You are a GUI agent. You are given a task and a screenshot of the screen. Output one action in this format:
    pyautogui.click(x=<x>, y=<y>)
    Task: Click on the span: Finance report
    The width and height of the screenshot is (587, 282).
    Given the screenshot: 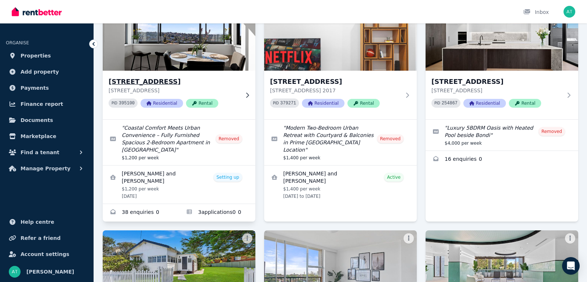 What is the action you would take?
    pyautogui.click(x=42, y=104)
    